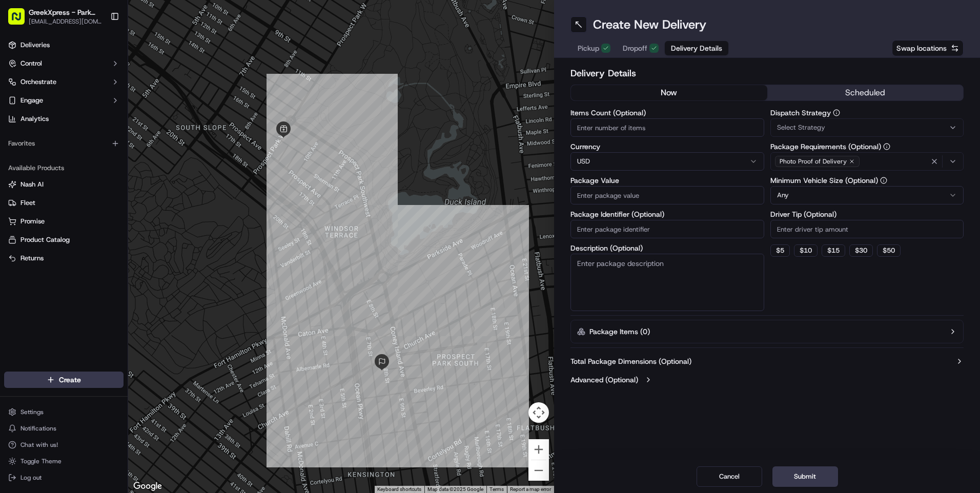 Image resolution: width=980 pixels, height=493 pixels. Describe the element at coordinates (99, 49) in the screenshot. I see `p: Welcome 👋` at that location.